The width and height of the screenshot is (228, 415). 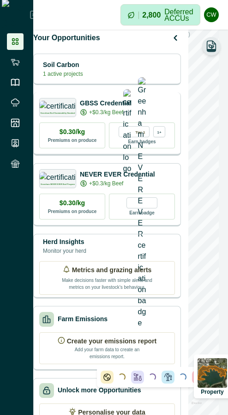 What do you see at coordinates (63, 65) in the screenshot?
I see `p: Soil Carbon` at bounding box center [63, 65].